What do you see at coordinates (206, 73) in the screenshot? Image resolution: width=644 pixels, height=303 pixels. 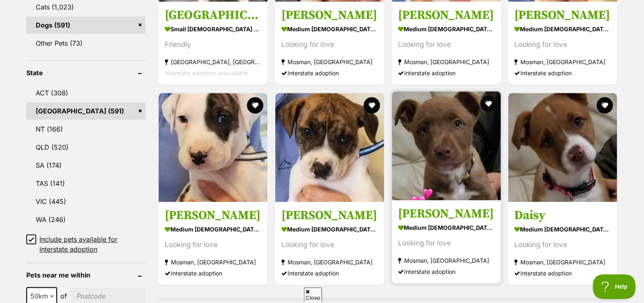 I see `span: Interstate adoption unavailable` at bounding box center [206, 73].